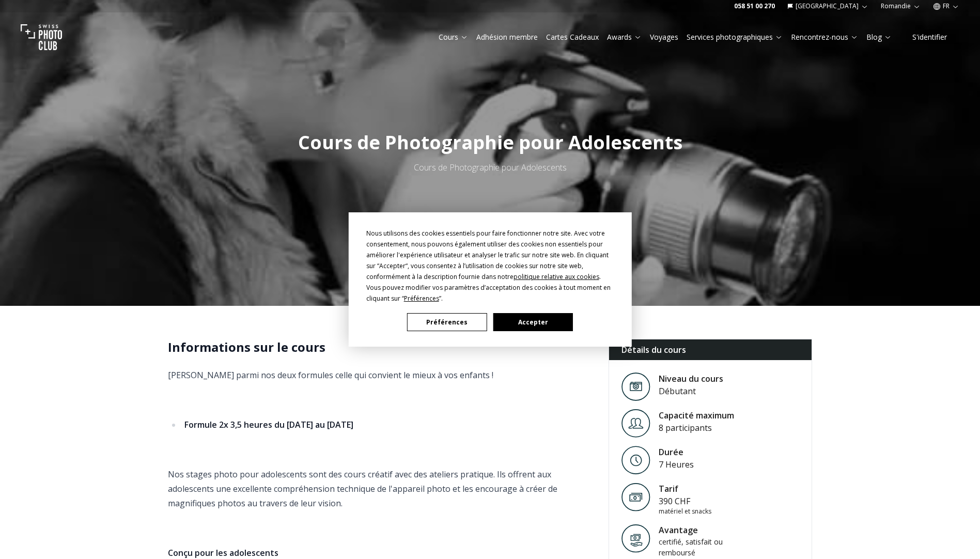 The image size is (980, 559). Describe the element at coordinates (532, 322) in the screenshot. I see `button: Accepter` at that location.